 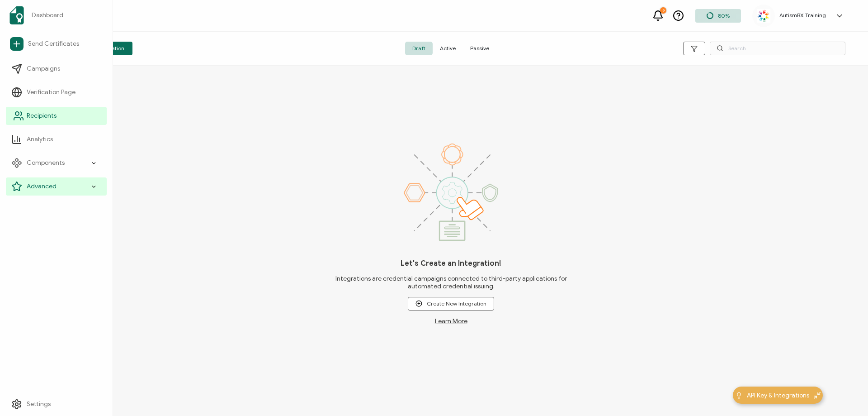 I want to click on span: API Key & Integrations, so click(x=778, y=395).